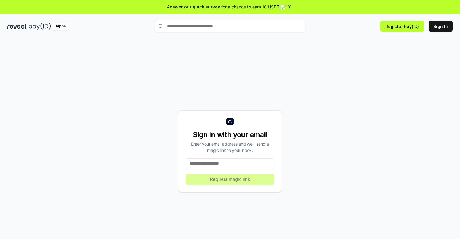 The height and width of the screenshot is (239, 460). Describe the element at coordinates (17, 26) in the screenshot. I see `img: reveel_dark` at that location.